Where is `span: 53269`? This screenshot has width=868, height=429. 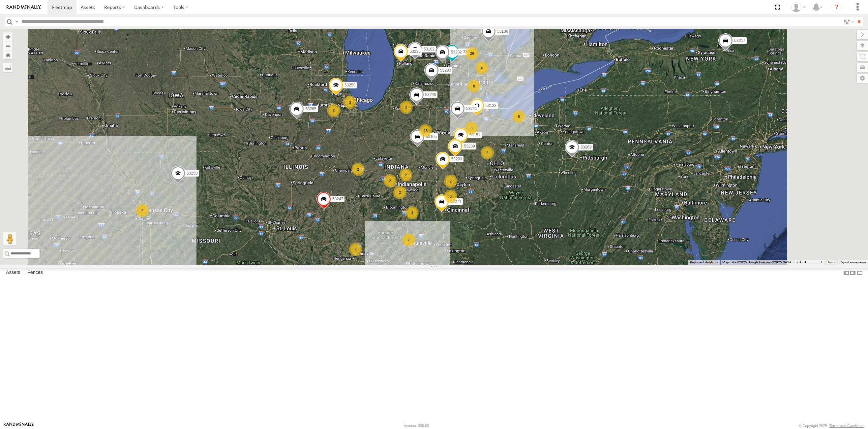
span: 53269 is located at coordinates (586, 147).